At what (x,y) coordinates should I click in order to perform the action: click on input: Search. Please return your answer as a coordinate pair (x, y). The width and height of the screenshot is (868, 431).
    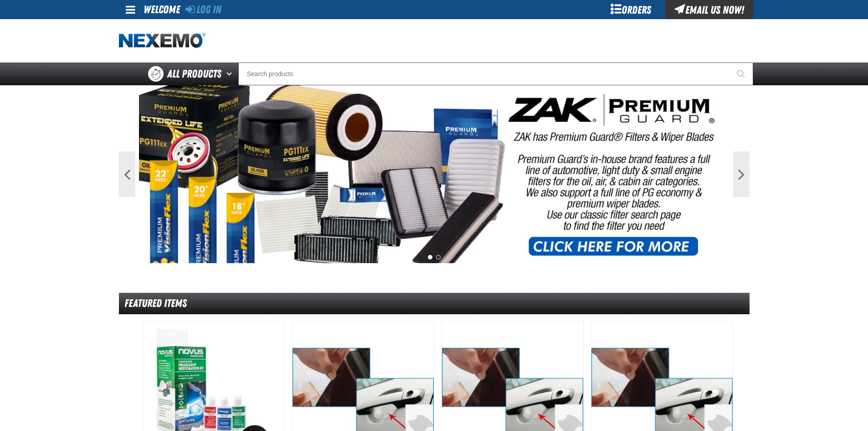
    Looking at the image, I should click on (496, 74).